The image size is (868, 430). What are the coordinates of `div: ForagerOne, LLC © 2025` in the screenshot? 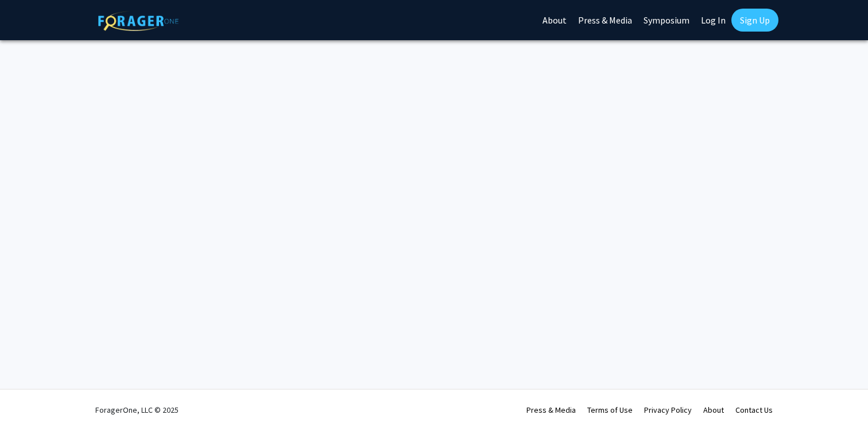 It's located at (136, 410).